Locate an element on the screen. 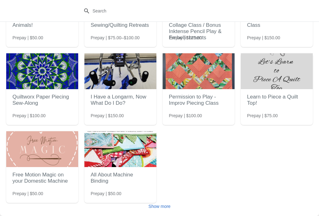 This screenshot has width=319, height=216. img: I Have a Longarm, Now What Do I Do? is located at coordinates (120, 71).